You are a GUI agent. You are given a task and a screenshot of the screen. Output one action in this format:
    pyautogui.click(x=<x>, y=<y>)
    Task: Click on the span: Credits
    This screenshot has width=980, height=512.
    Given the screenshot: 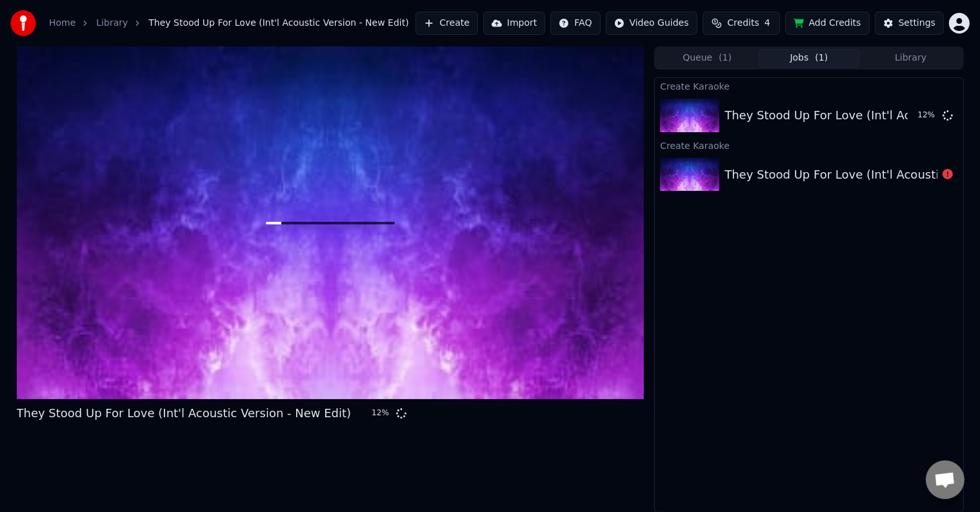 What is the action you would take?
    pyautogui.click(x=742, y=23)
    